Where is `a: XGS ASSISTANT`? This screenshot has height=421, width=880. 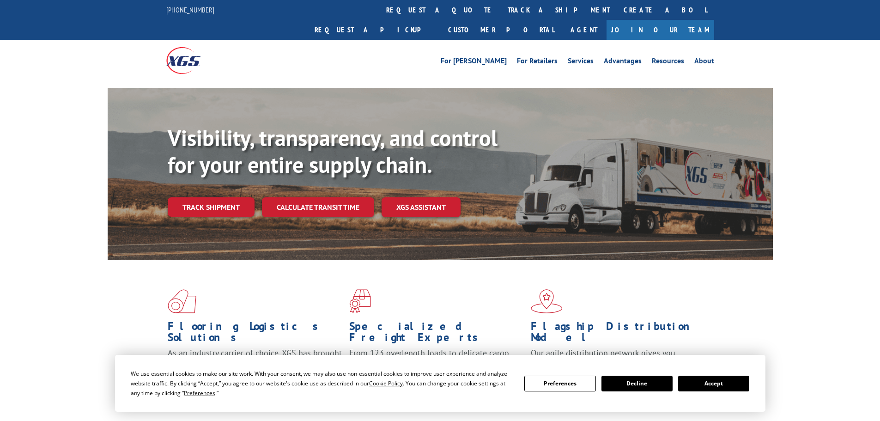 a: XGS ASSISTANT is located at coordinates (421, 207).